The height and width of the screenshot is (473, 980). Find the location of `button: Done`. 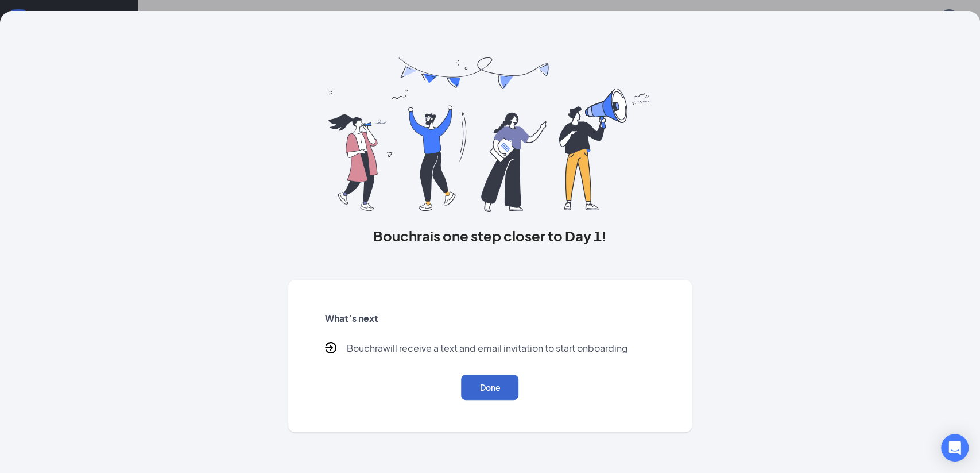

button: Done is located at coordinates (490, 387).